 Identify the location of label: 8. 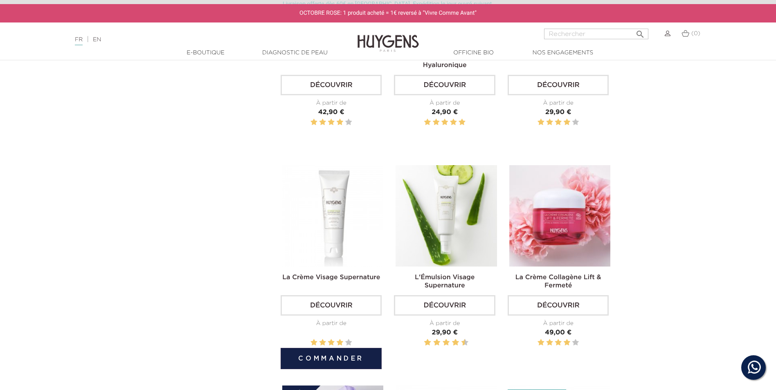
(456, 343).